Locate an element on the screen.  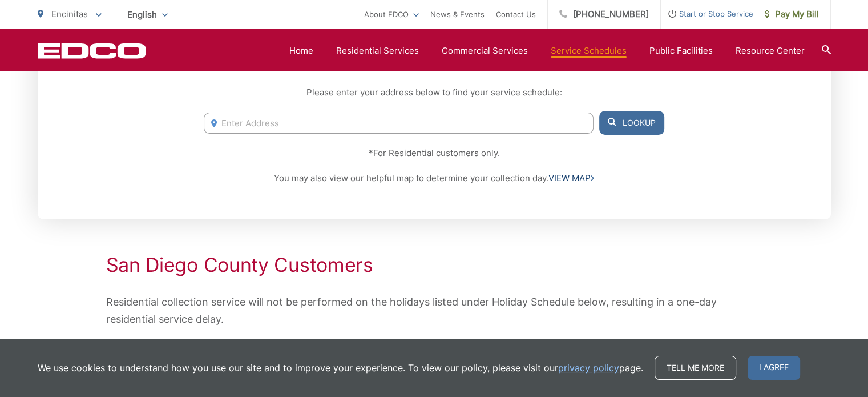
a: About EDCO is located at coordinates (391, 14).